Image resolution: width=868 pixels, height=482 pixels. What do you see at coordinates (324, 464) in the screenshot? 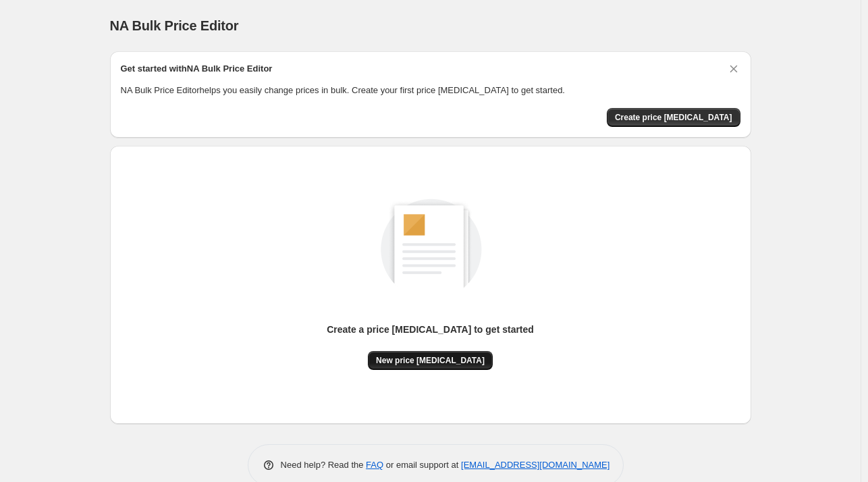
I see `span: Need help? Read the` at bounding box center [324, 464].